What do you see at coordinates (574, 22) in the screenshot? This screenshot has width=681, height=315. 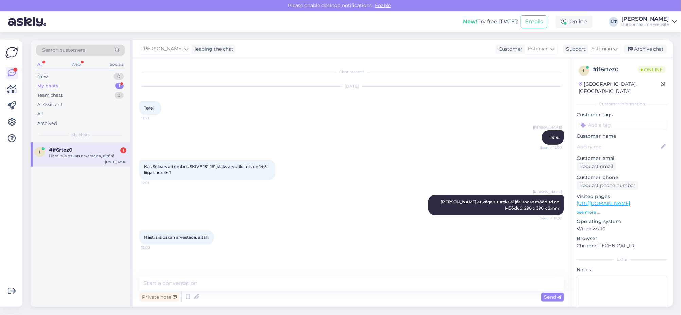 I see `div: Online` at bounding box center [574, 22].